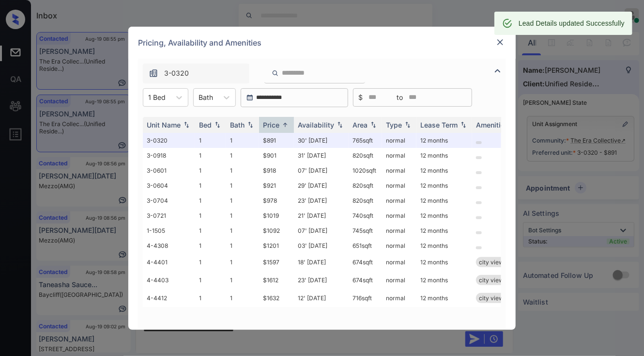 The width and height of the screenshot is (644, 356). Describe the element at coordinates (276, 262) in the screenshot. I see `td: $1597` at that location.